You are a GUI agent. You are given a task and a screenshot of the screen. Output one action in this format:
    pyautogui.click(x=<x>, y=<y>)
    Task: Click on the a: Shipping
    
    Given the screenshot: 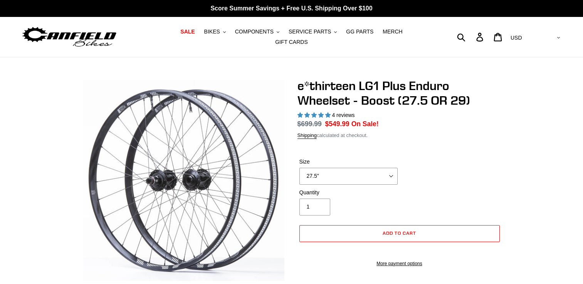 What is the action you would take?
    pyautogui.click(x=307, y=136)
    